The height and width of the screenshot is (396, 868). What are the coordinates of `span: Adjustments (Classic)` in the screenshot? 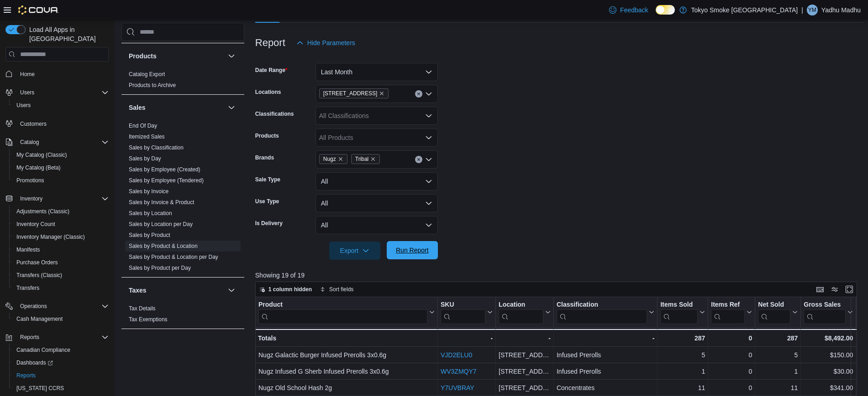 It's located at (61, 211).